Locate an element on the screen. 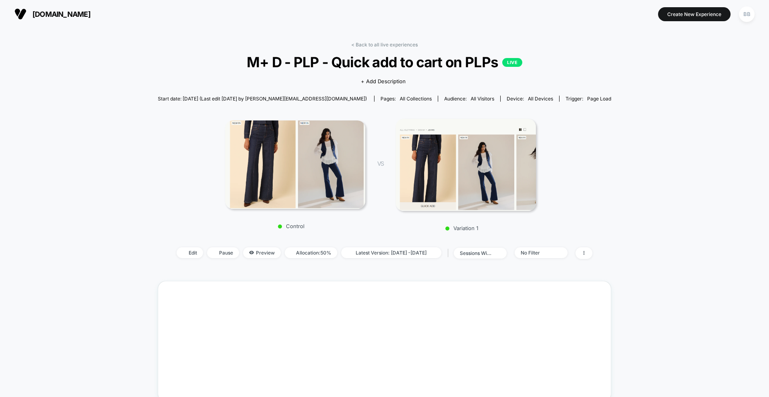 Image resolution: width=769 pixels, height=397 pixels. span: M+ D - PLP - Quick add to cart on PLPs is located at coordinates (384, 62).